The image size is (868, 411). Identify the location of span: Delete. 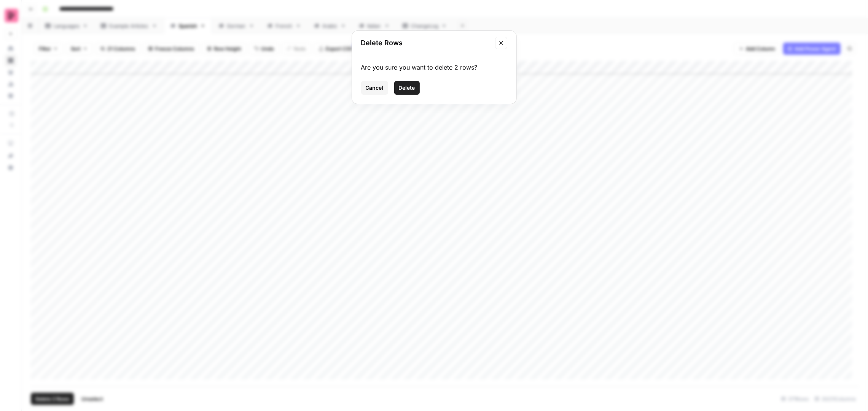
(406, 88).